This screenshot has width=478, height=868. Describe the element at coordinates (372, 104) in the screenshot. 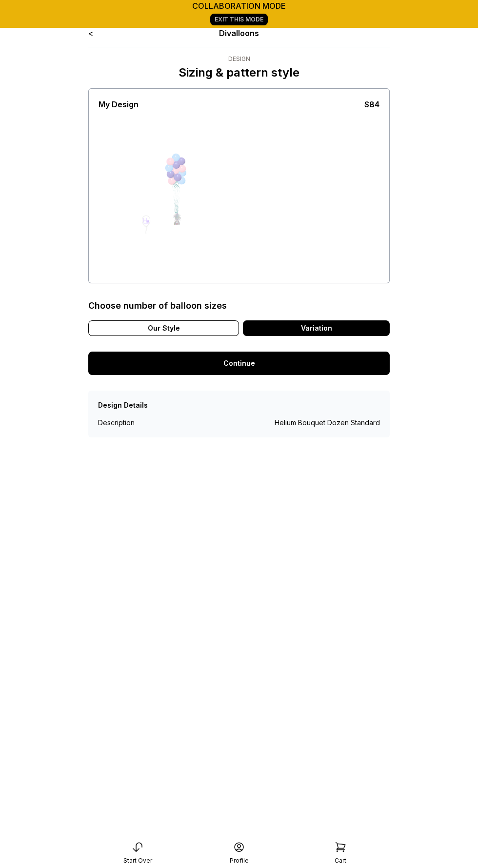

I see `div: $84` at that location.